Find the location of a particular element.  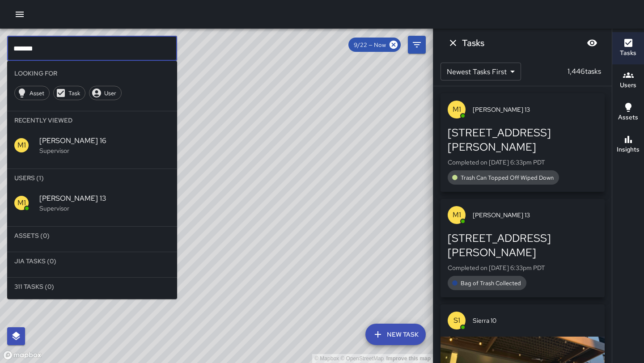

span: Bag of Trash Collected is located at coordinates (490, 283).